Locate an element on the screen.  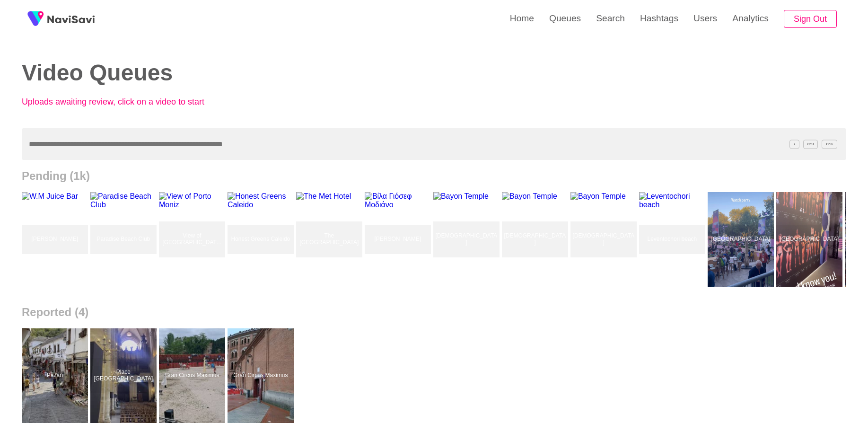
span: C^K is located at coordinates (829, 144).